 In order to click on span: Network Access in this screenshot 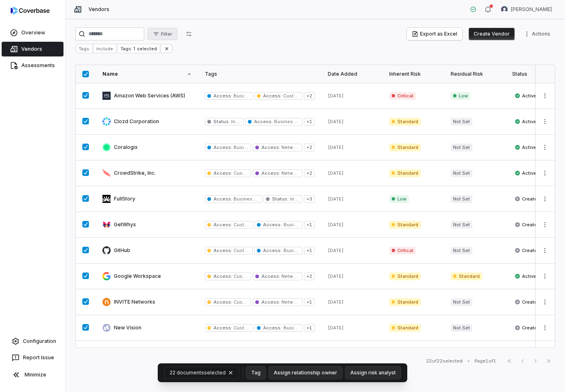, I will do `click(300, 173)`.